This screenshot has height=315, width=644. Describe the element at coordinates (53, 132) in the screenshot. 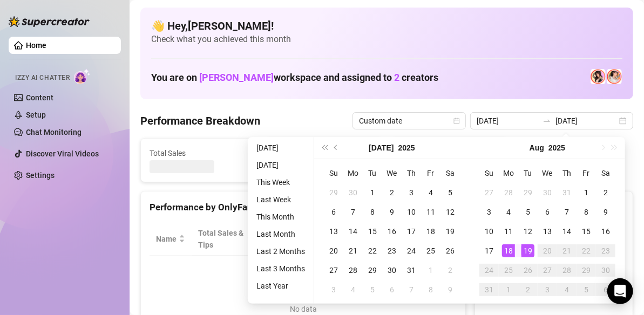

I see `a: Chat Monitoring` at that location.